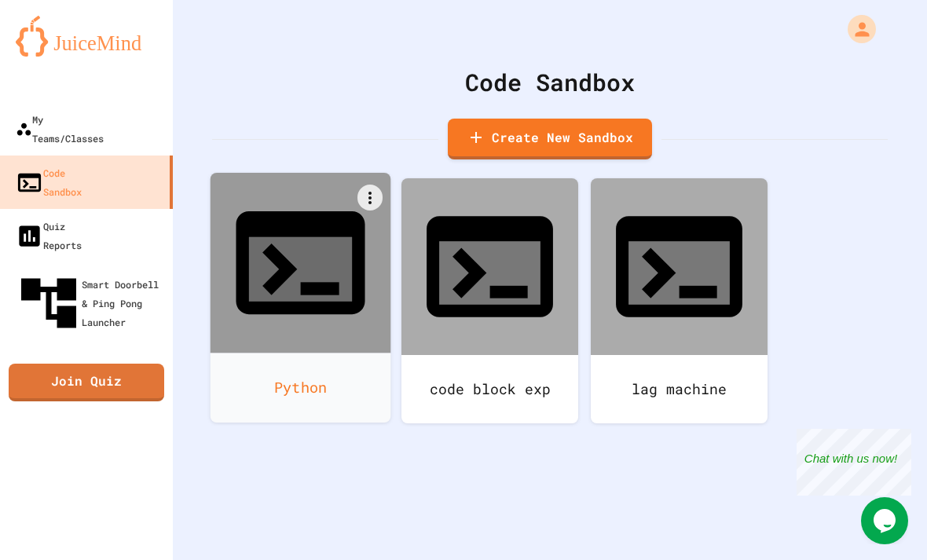 This screenshot has height=560, width=927. I want to click on a: code block exp, so click(490, 301).